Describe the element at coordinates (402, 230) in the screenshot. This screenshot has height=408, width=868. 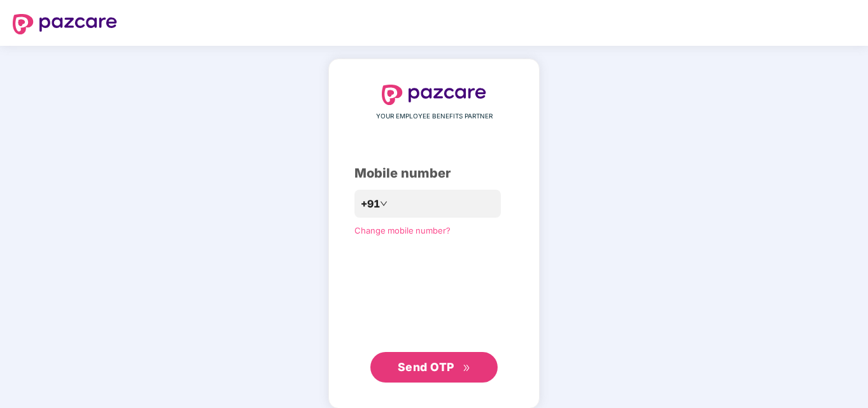
I see `span: Change mobile number?` at that location.